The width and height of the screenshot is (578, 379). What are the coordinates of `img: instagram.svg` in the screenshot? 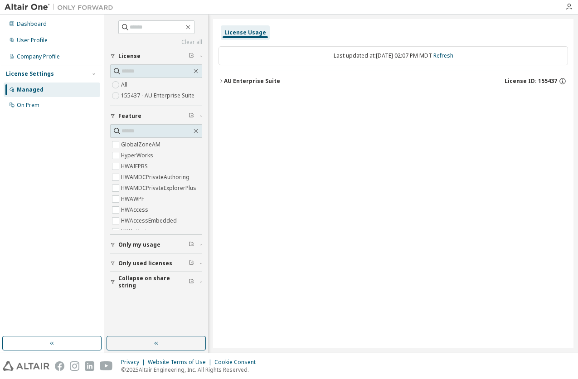 It's located at (74, 366).